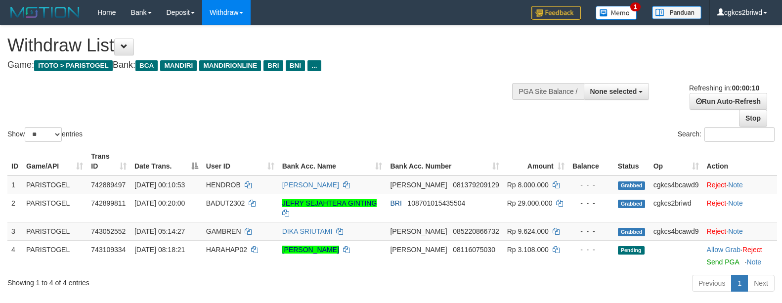 This screenshot has width=782, height=303. I want to click on td: 3, so click(15, 231).